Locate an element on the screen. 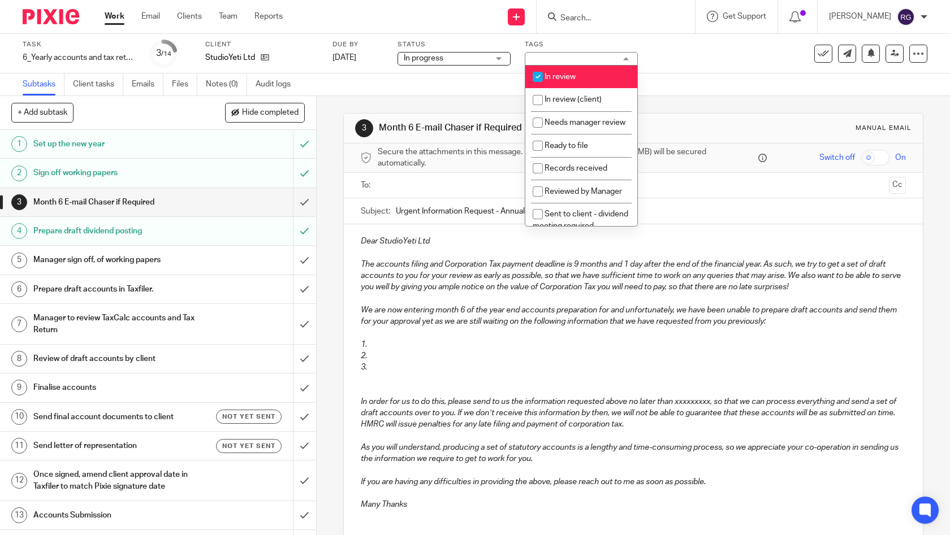 This screenshot has width=950, height=535. span: Needs manager review is located at coordinates (584, 123).